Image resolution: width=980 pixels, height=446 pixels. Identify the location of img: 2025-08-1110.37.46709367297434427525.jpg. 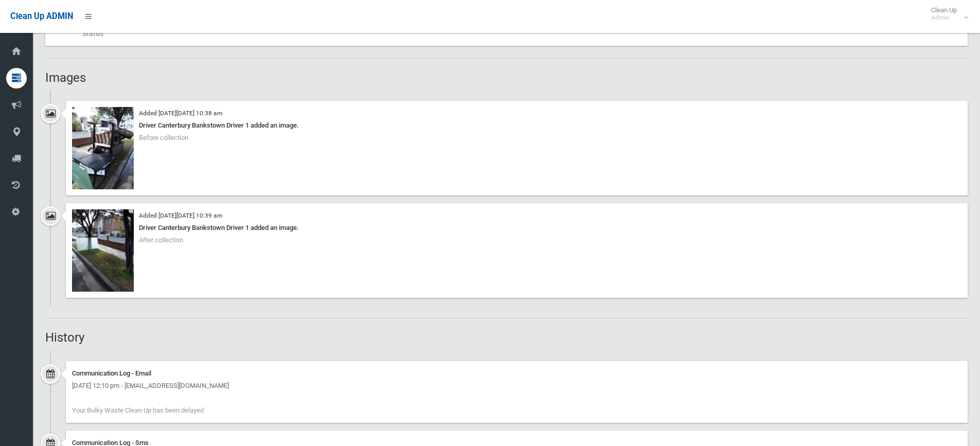
(103, 148).